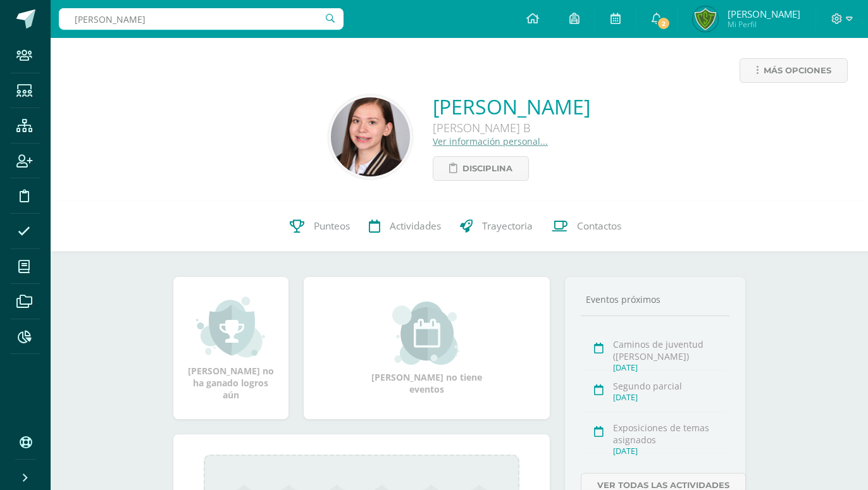 The image size is (868, 490). Describe the element at coordinates (427, 333) in the screenshot. I see `img: event_small.png` at that location.